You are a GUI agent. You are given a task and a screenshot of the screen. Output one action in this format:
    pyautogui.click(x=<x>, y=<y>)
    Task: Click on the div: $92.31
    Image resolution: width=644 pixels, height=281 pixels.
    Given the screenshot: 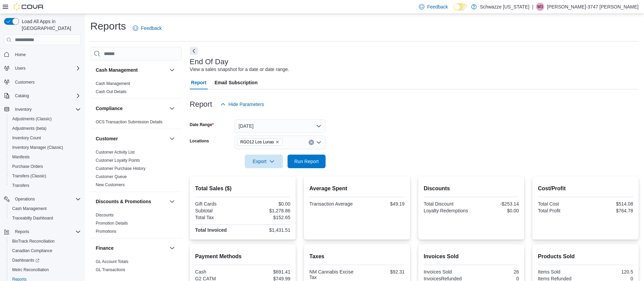 What is the action you would take?
    pyautogui.click(x=382, y=272)
    